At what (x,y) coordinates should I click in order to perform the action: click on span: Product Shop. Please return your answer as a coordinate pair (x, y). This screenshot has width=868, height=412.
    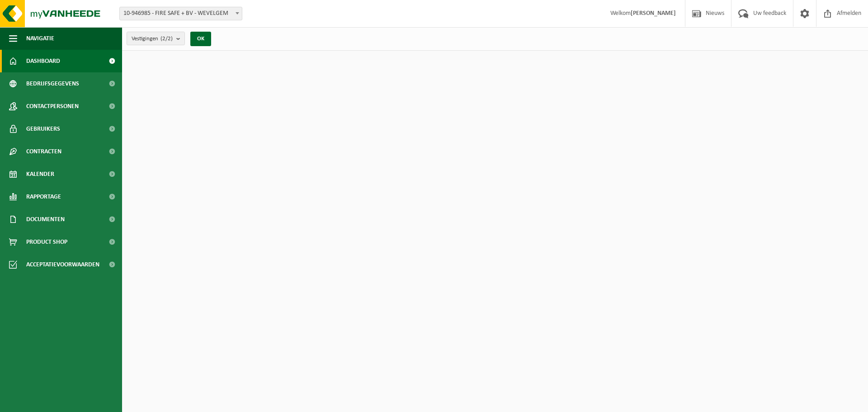
    Looking at the image, I should click on (47, 242).